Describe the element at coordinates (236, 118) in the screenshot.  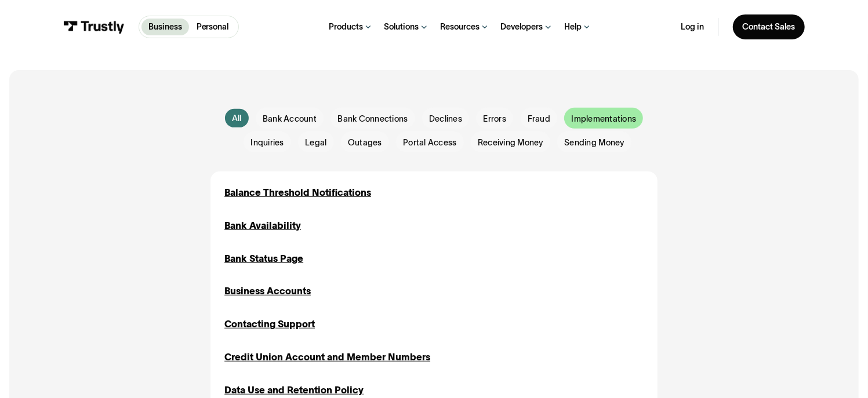
I see `a: All` at that location.